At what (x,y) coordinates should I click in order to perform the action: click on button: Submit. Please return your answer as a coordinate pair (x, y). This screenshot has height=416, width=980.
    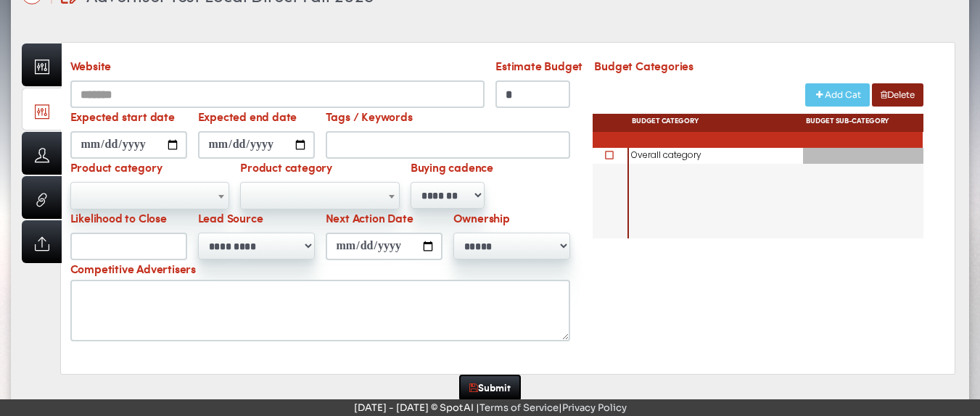
    Looking at the image, I should click on (490, 388).